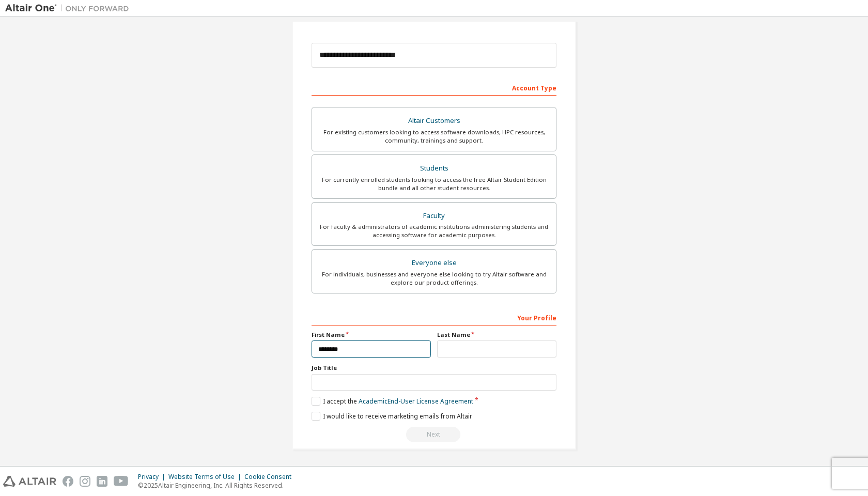 This screenshot has height=496, width=868. What do you see at coordinates (68, 481) in the screenshot?
I see `img: facebook.svg` at bounding box center [68, 481].